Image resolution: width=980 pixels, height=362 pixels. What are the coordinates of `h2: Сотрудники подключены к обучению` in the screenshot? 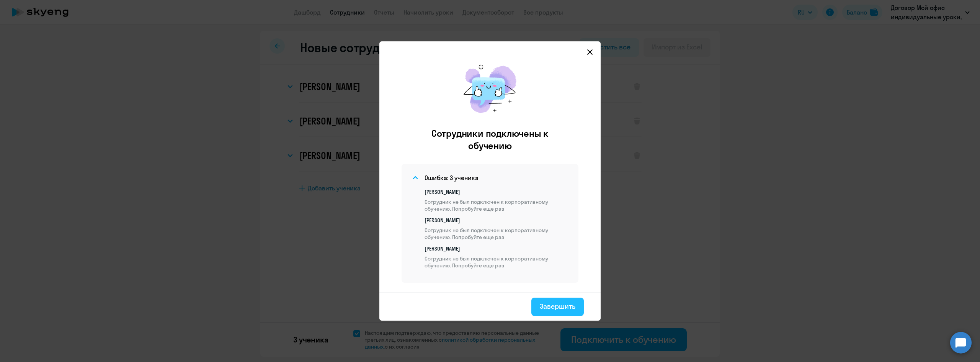 It's located at (490, 140).